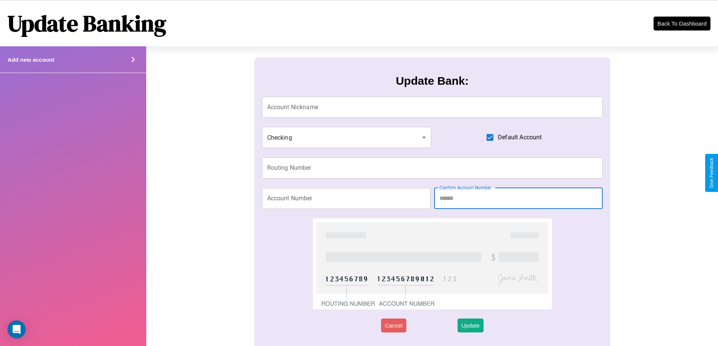 Image resolution: width=718 pixels, height=346 pixels. Describe the element at coordinates (432, 81) in the screenshot. I see `h3: Update Bank:` at that location.